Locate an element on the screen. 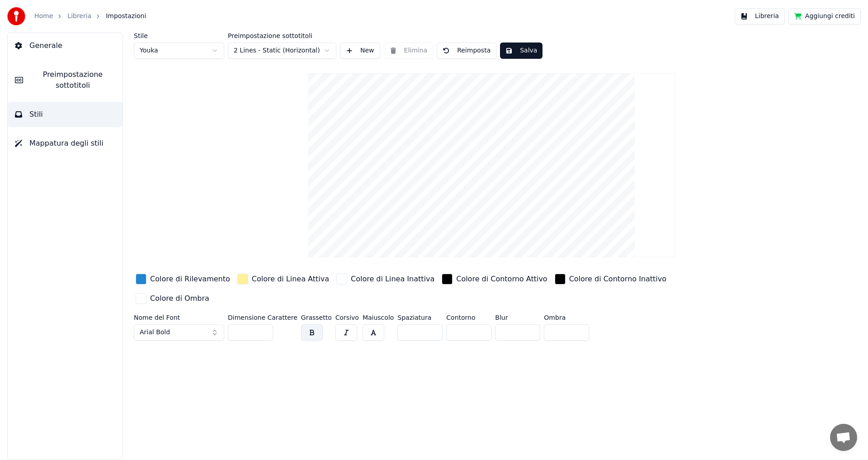 The height and width of the screenshot is (460, 868). button: Colore di Rilevamento is located at coordinates (183, 279).